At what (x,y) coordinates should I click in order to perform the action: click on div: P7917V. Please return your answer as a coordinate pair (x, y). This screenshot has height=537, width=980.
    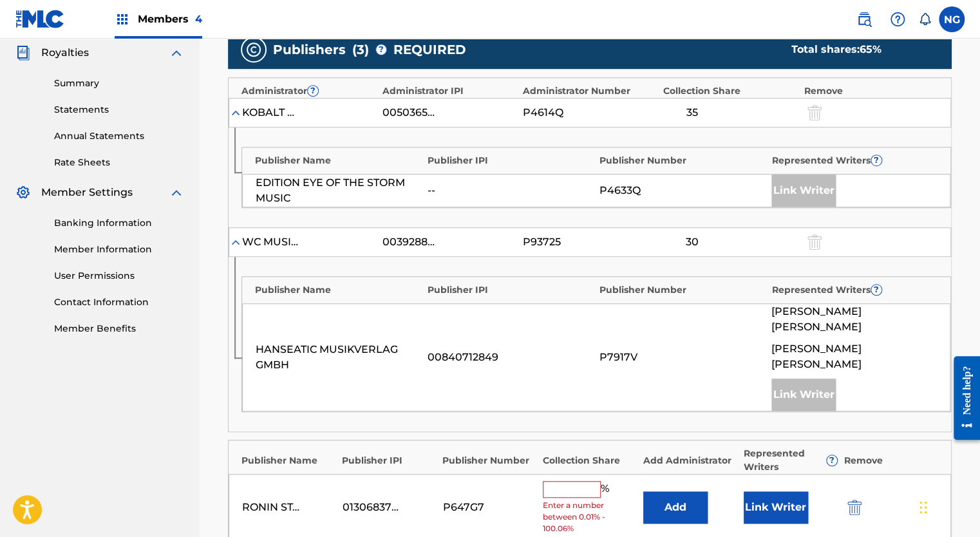
    Looking at the image, I should click on (682, 357).